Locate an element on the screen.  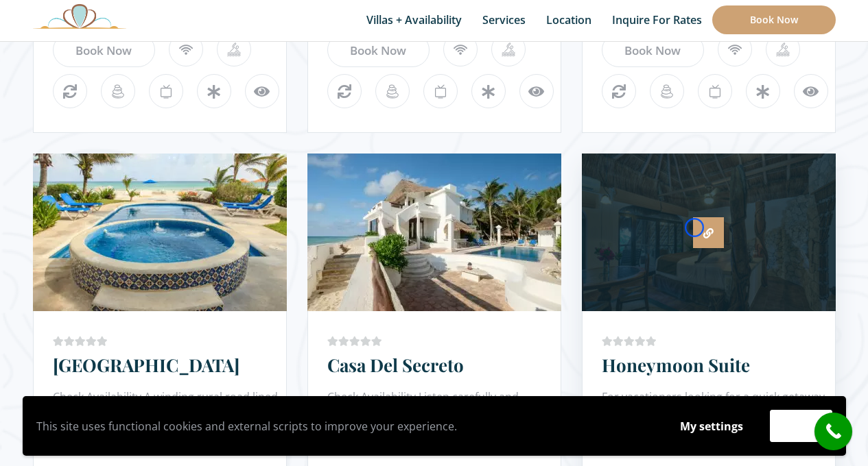
img: Awesome Logo is located at coordinates (79, 16).